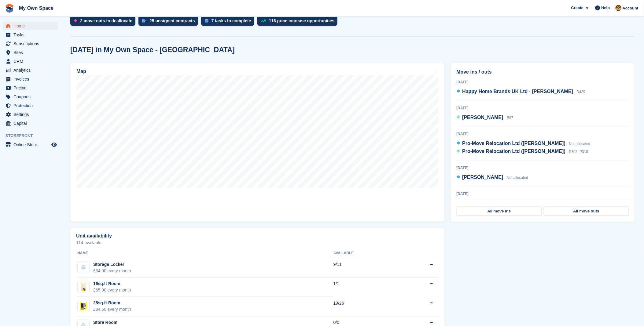 This screenshot has width=644, height=326. I want to click on a: All move outs, so click(586, 211).